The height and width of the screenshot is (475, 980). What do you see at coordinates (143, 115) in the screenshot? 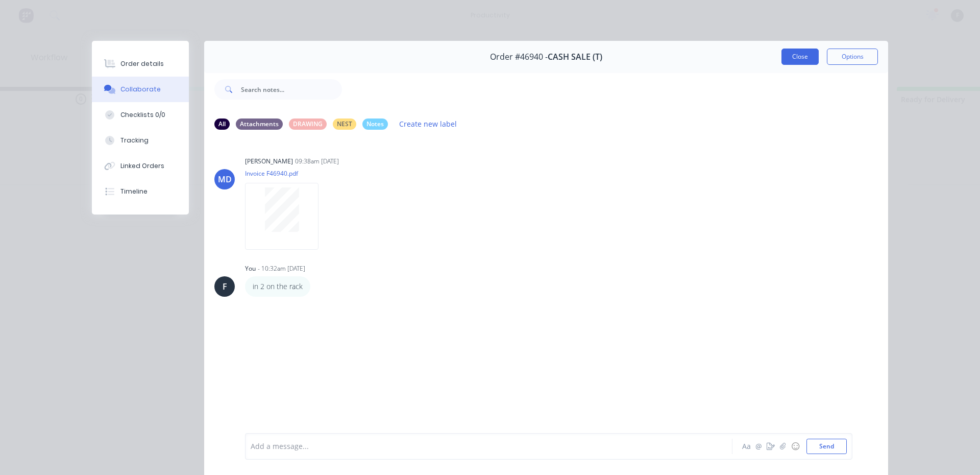
I see `div: Checklists 0/0` at bounding box center [143, 115].